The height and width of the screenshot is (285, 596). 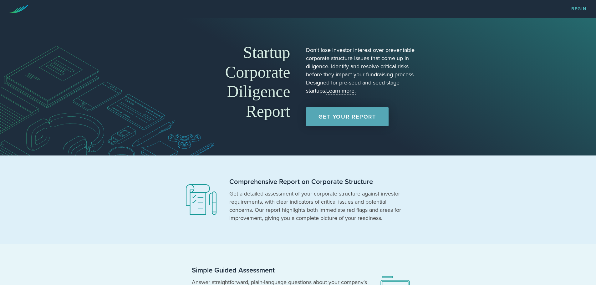 I want to click on a: Begin, so click(x=579, y=9).